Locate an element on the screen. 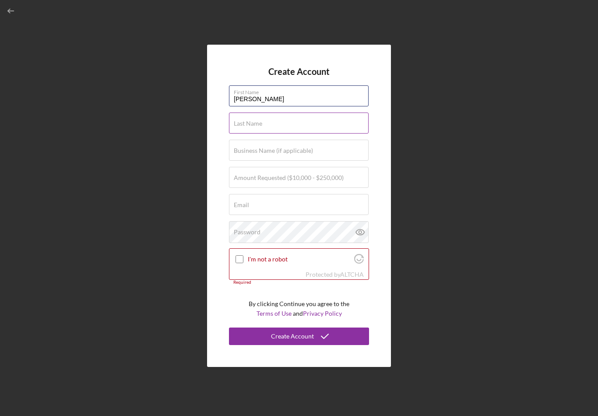 This screenshot has height=416, width=598. a: Privacy Policy is located at coordinates (322, 313).